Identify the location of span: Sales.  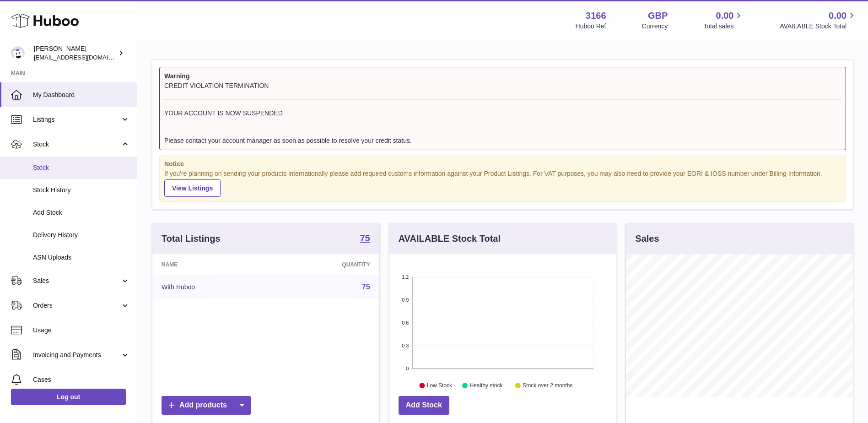
(76, 281).